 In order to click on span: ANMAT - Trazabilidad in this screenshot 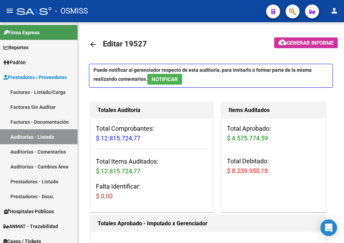, I will do `click(31, 227)`.